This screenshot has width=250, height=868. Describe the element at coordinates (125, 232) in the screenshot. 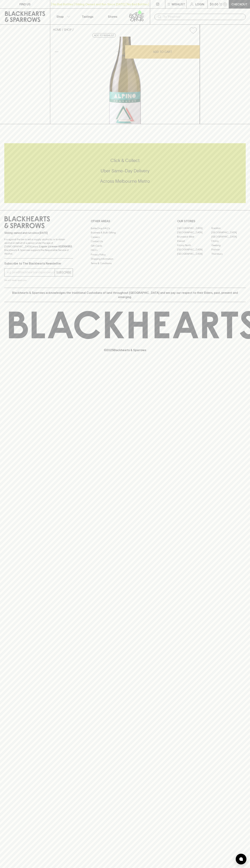

I see `a: Business & Bulk Gifting` at that location.